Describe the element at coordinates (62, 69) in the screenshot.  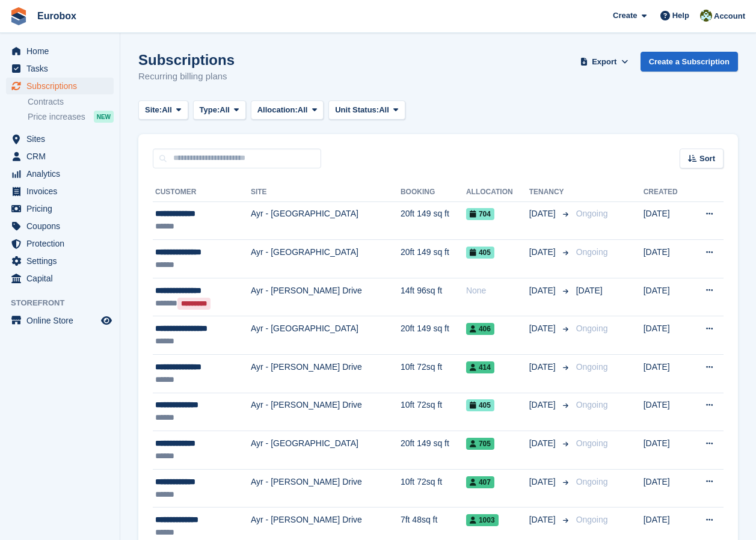
I see `span: Tasks` at that location.